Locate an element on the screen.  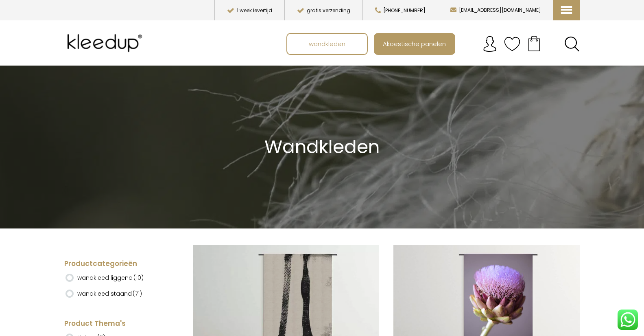
h4: Product Thema's is located at coordinates (115, 324).